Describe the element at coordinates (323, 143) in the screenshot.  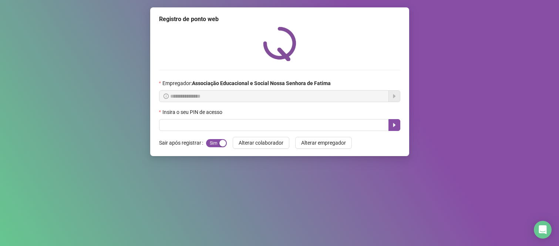
I see `button: Alterar empregador` at that location.